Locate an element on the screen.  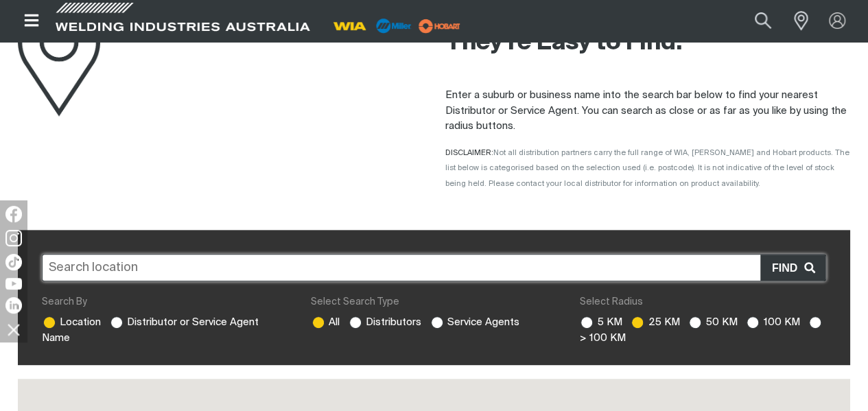
img: LinkedIn is located at coordinates (14, 305).